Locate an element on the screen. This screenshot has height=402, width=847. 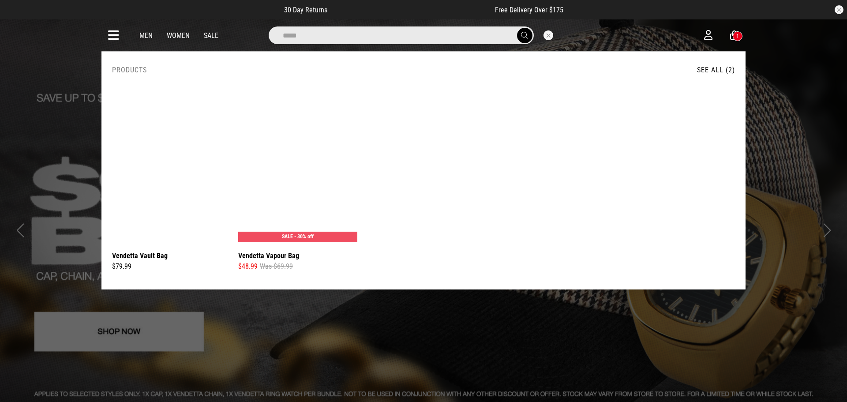
a: Vendetta Vapour Bag is located at coordinates (269, 256).